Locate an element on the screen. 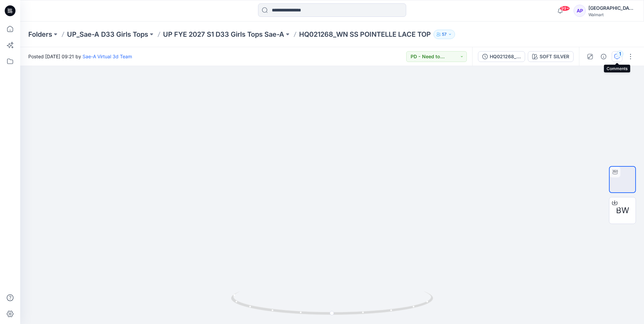 Image resolution: width=644 pixels, height=324 pixels. p: UP_Sae-A D33 Girls Tops is located at coordinates (107, 35).